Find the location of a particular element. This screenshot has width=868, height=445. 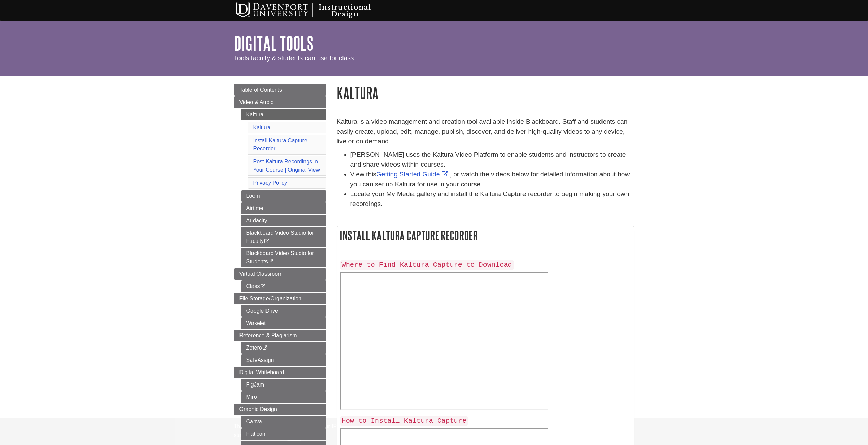

a: Airtime is located at coordinates (284, 209).